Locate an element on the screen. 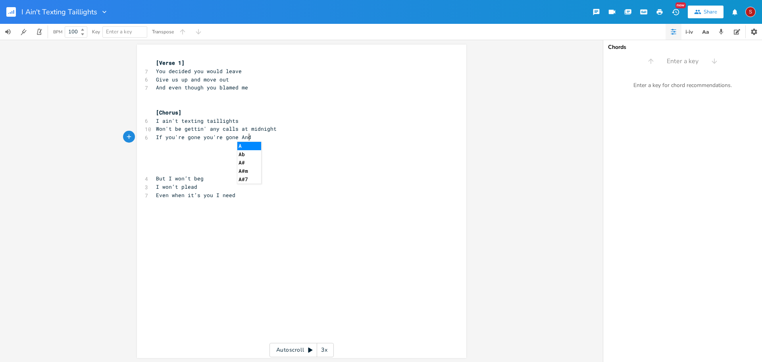 The image size is (762, 362). li: A#7 is located at coordinates (249, 179).